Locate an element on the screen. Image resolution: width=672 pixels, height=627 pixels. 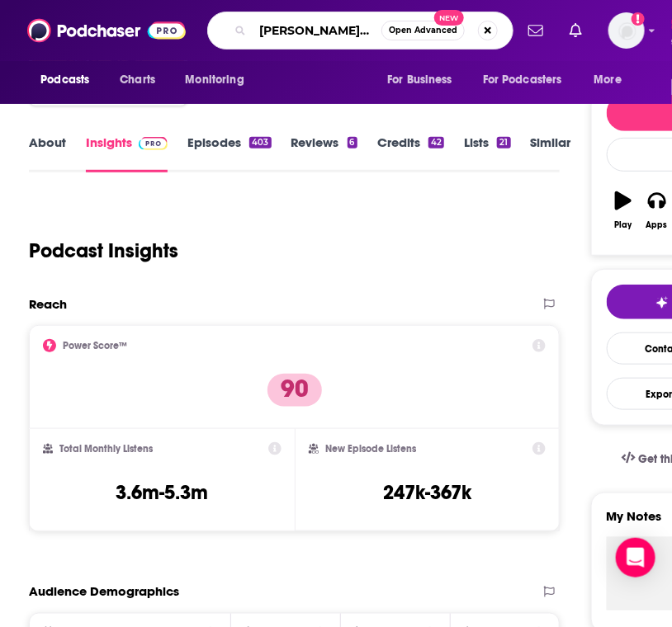
div: Open Intercom Messenger is located at coordinates (636, 558).